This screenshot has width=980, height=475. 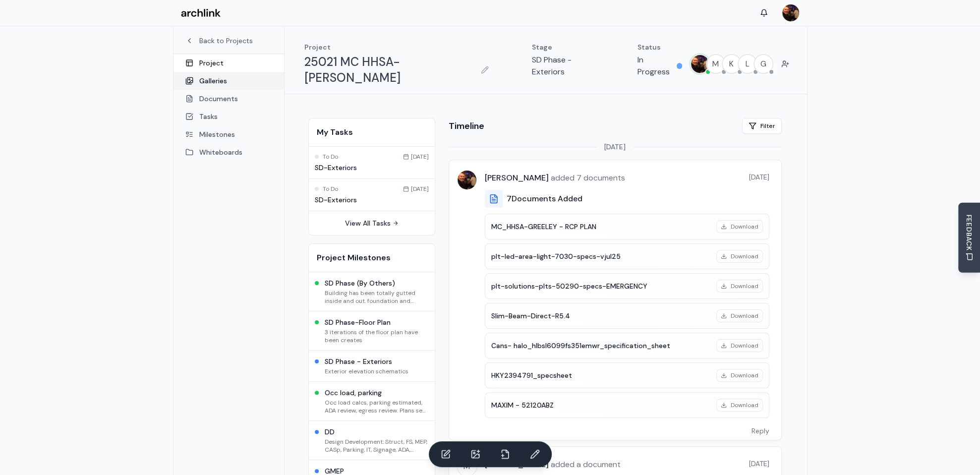 What do you see at coordinates (716, 64) in the screenshot?
I see `span: M` at bounding box center [716, 64].